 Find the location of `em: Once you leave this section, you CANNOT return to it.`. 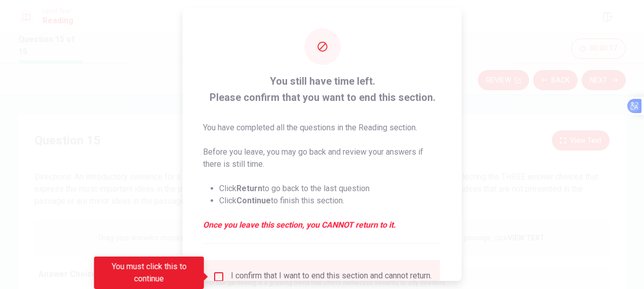

em: Once you leave this section, you CANNOT return to it. is located at coordinates (322, 225).